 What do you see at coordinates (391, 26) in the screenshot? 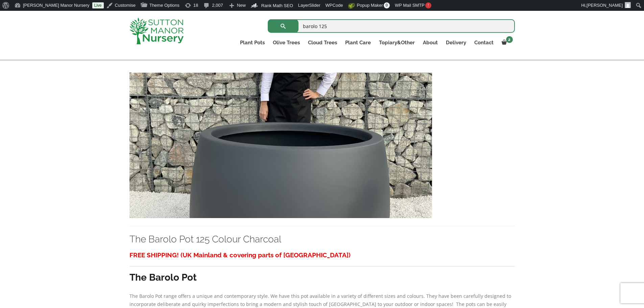
I see `input: Search...` at bounding box center [391, 26].